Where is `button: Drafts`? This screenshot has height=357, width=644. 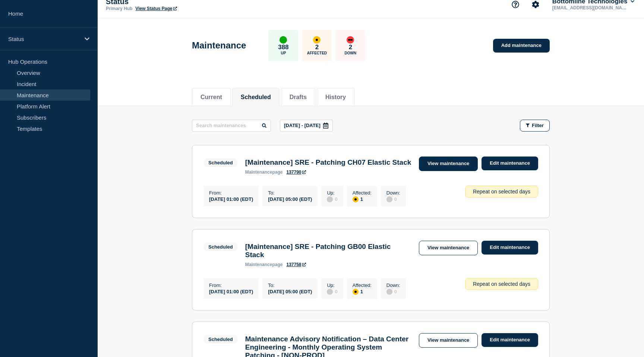
button: Drafts is located at coordinates (298, 97).